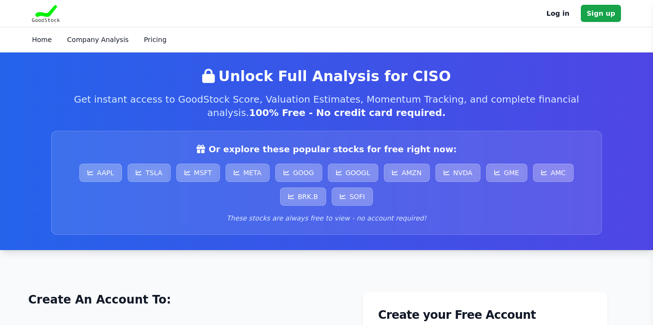  I want to click on a: META, so click(248, 173).